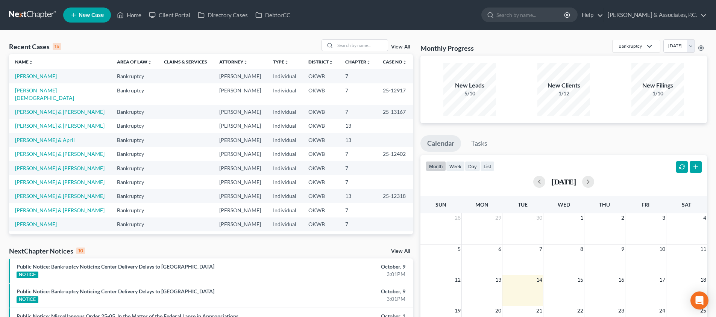 This screenshot has height=317, width=716. Describe the element at coordinates (498, 311) in the screenshot. I see `span: 20` at that location.